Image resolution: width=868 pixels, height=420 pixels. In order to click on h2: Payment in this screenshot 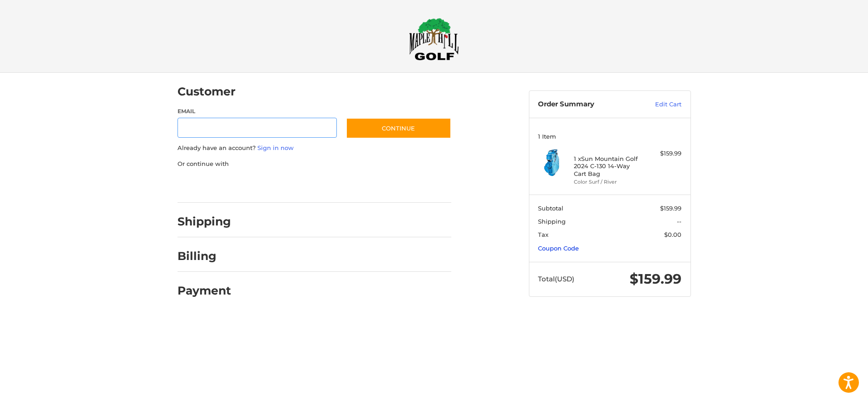, I will do `click(204, 290)`.